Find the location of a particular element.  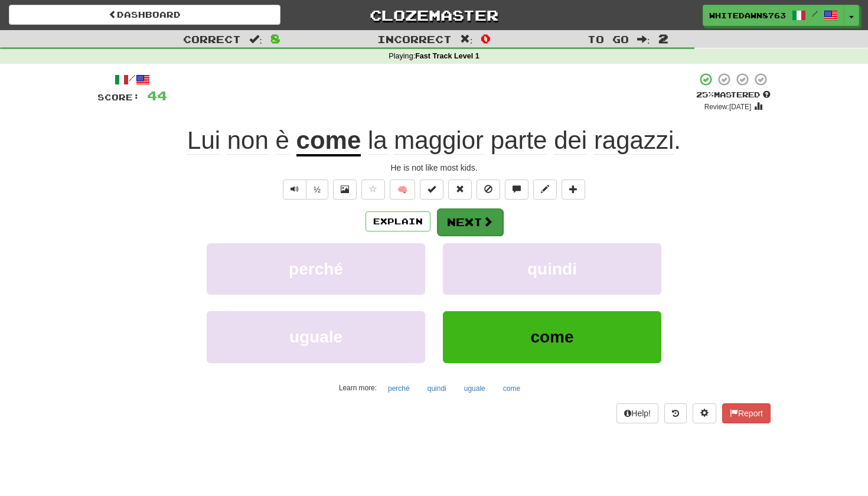

div: He is not like most kids. is located at coordinates (434, 168).